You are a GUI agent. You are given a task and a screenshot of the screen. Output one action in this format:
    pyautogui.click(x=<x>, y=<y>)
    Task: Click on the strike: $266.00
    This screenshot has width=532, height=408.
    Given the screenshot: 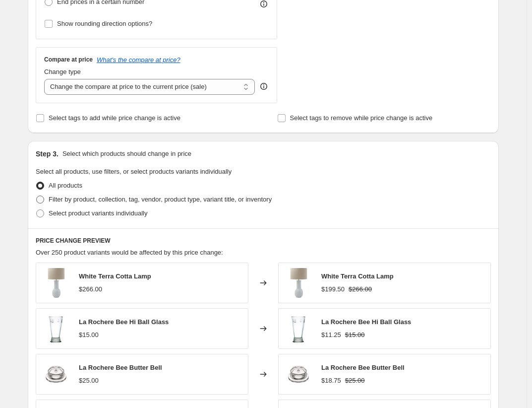 What is the action you would take?
    pyautogui.click(x=360, y=289)
    